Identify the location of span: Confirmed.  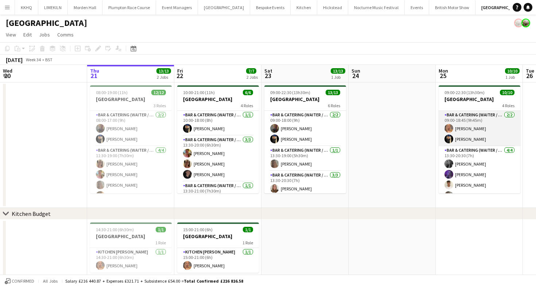
(23, 281).